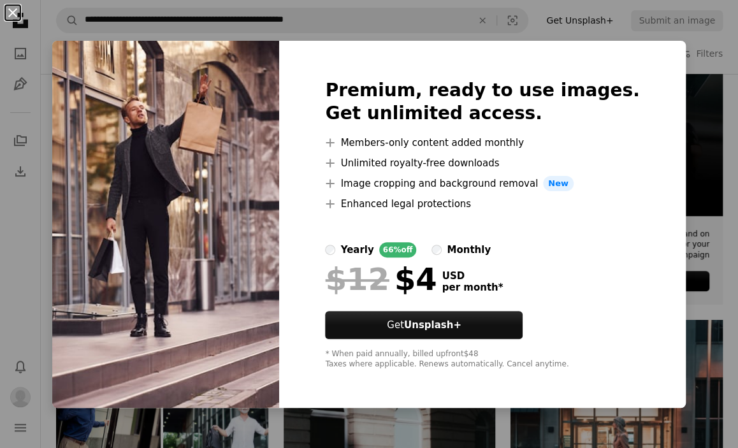  I want to click on input: monthly, so click(437, 250).